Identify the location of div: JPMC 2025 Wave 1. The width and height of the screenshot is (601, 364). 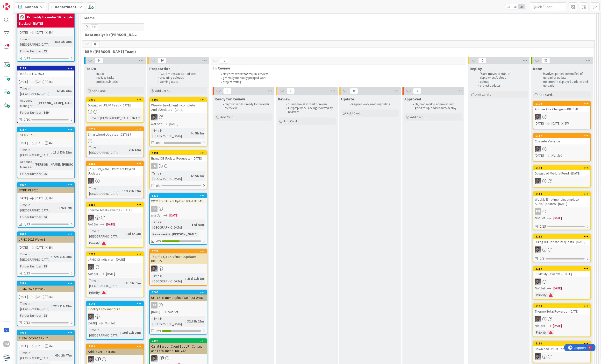
(46, 240).